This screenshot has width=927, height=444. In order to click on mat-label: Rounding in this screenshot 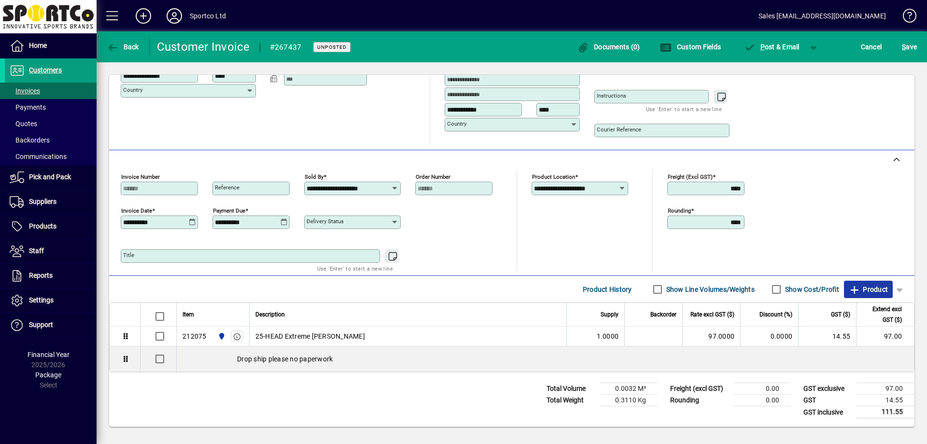, I will do `click(679, 211)`.